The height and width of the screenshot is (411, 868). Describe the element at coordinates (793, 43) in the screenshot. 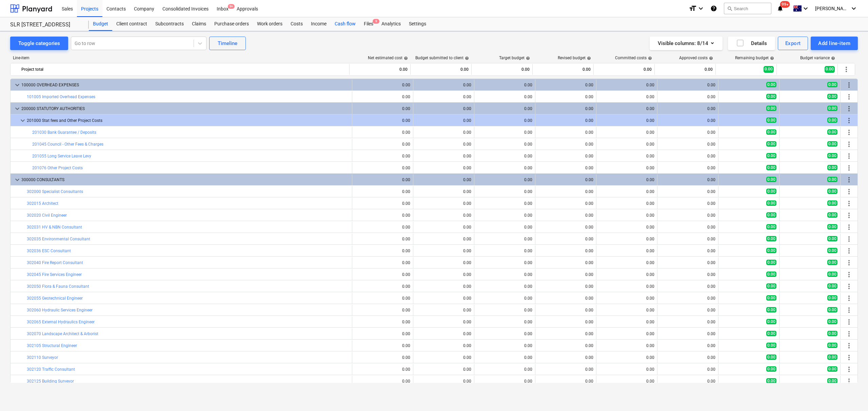

I see `button: Export` at that location.